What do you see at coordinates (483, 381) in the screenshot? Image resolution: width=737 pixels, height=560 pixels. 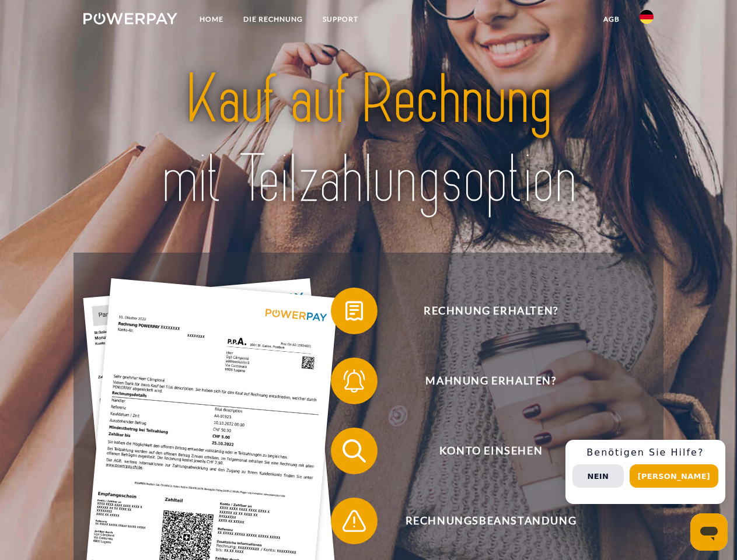 I see `button: Mahnung erhalten?` at bounding box center [483, 381].